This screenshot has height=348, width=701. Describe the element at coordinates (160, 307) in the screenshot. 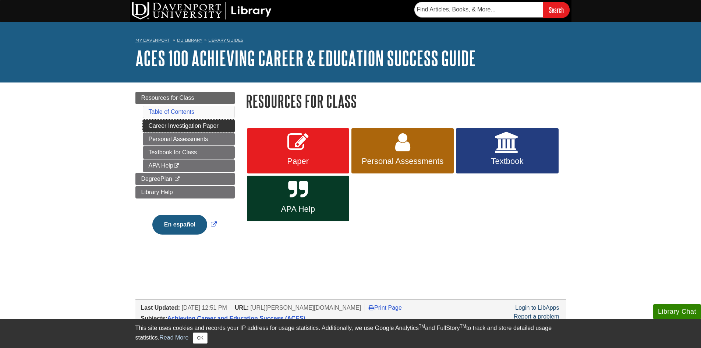

I see `span: Last Updated:` at that location.